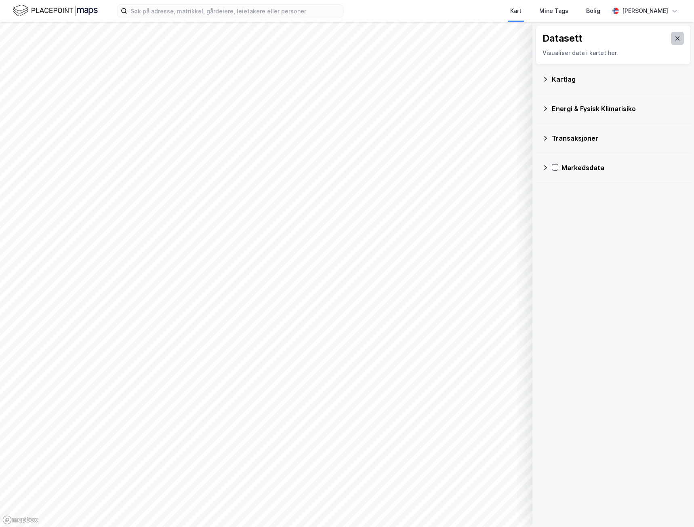 Image resolution: width=694 pixels, height=527 pixels. What do you see at coordinates (563, 38) in the screenshot?
I see `div: Datasett` at bounding box center [563, 38].